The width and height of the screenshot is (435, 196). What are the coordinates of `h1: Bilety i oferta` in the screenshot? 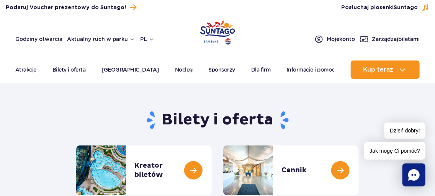 It's located at (218, 120).